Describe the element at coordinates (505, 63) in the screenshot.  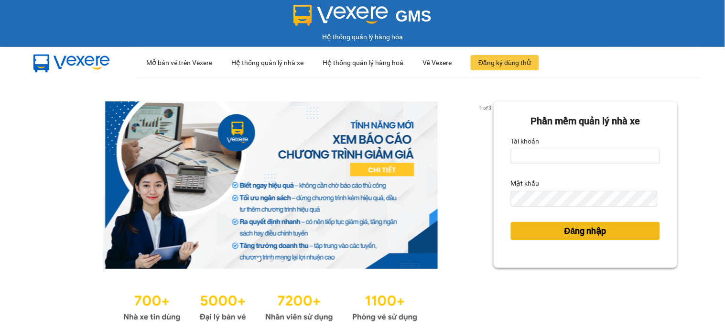
I see `span: Đăng ký dùng thử` at that location.